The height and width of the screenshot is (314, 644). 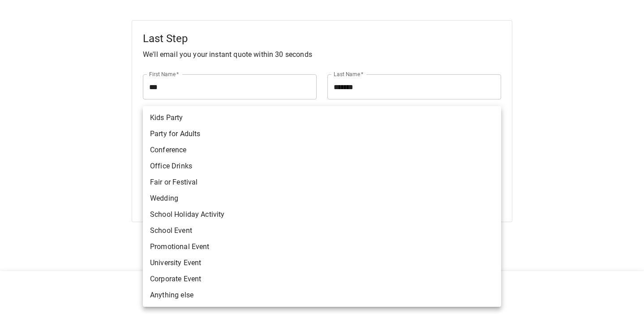 I want to click on li: Fair or Festival, so click(x=322, y=182).